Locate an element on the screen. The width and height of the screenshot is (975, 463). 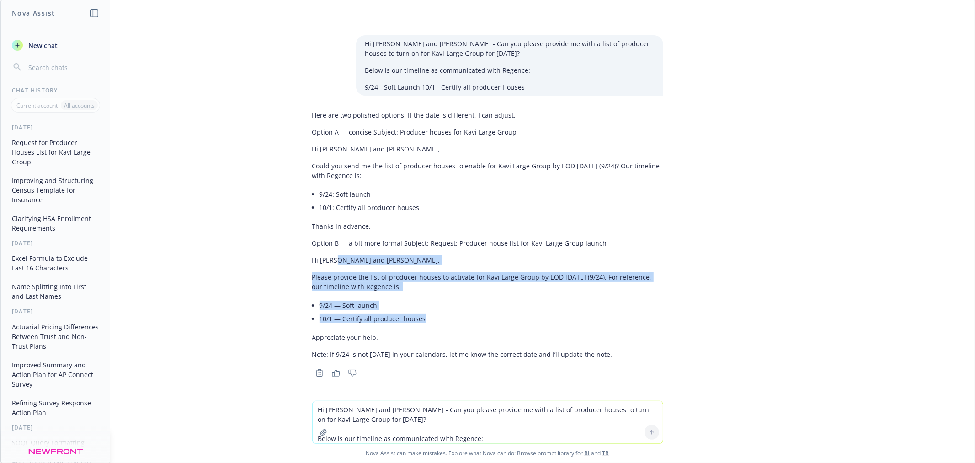
span: Nova Assist can make mistakes. Explore what Nova can do: Browse prompt library for and is located at coordinates (487, 453).